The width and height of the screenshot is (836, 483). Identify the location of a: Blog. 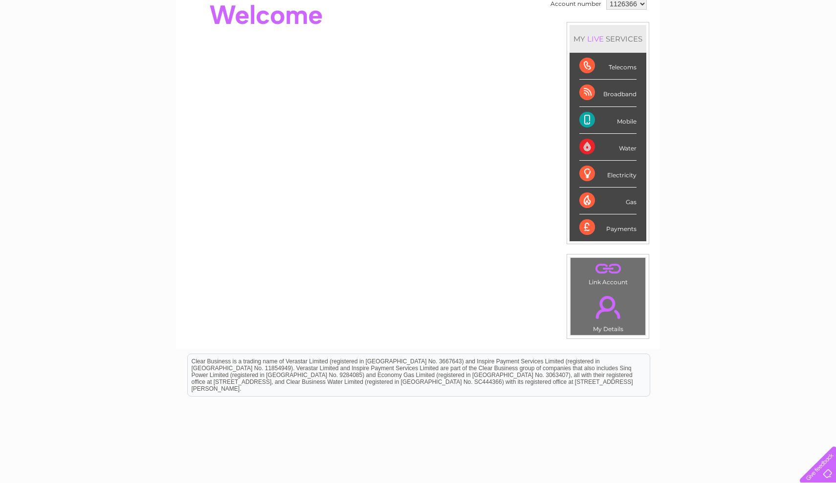
(757, 45).